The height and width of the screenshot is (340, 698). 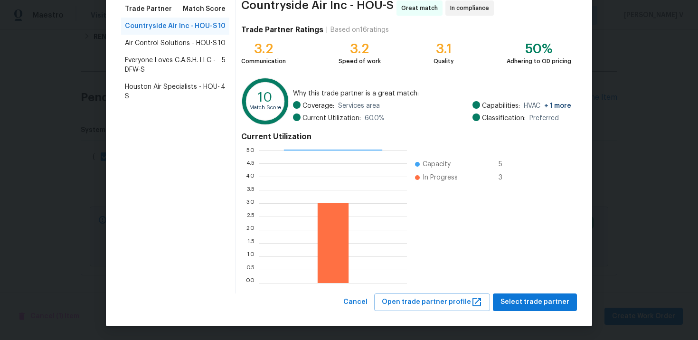 I want to click on div: Communication, so click(x=264, y=61).